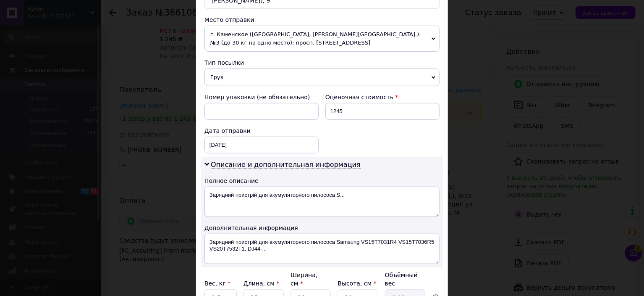  I want to click on span: Описание и дополнительная информация, so click(286, 165).